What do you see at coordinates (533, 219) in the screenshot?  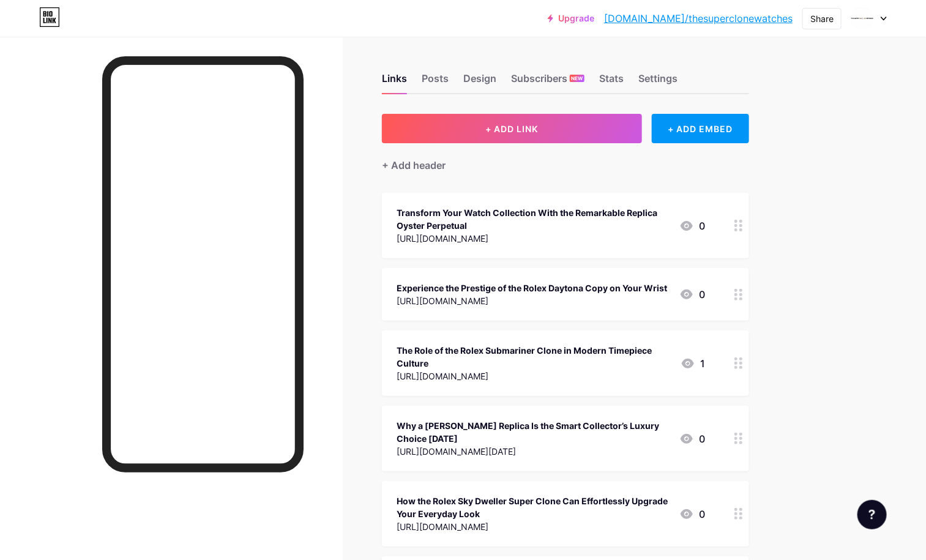 I see `div: Transform Your Watch Collection With the Remarkable Replica Oyster Perpetual` at bounding box center [533, 219].